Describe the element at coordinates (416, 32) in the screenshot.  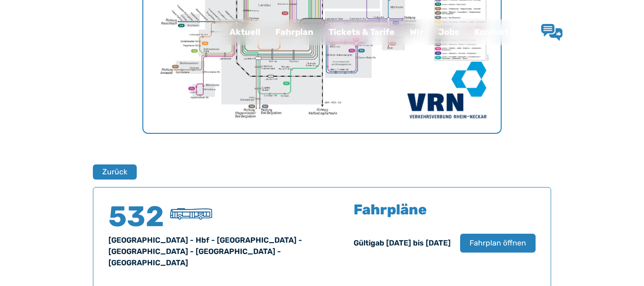
I see `div: Wir` at that location.